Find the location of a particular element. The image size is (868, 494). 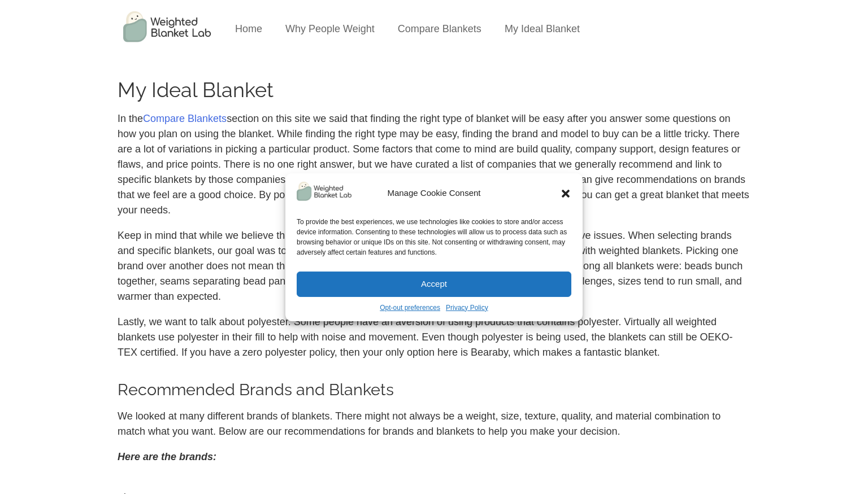

button: Accept is located at coordinates (434, 284).